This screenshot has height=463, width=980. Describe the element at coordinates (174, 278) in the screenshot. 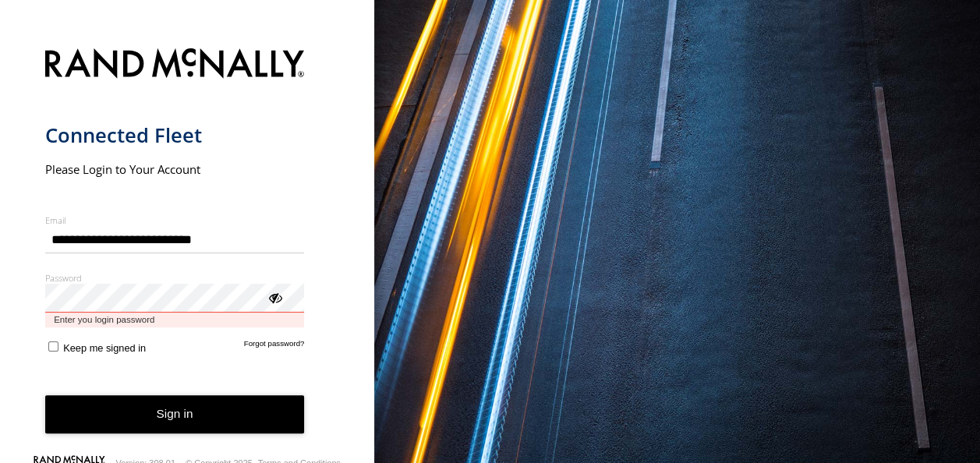

I see `label: Password` at that location.